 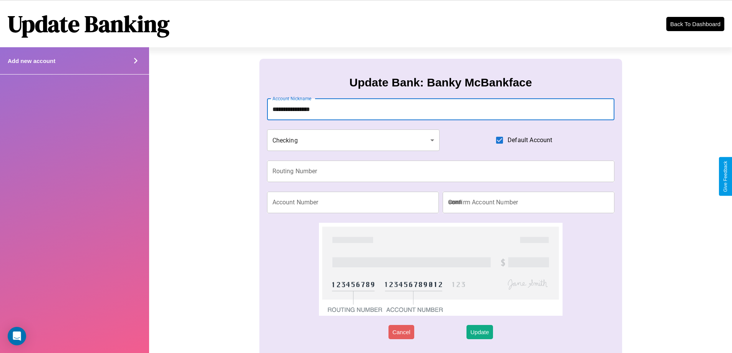 What do you see at coordinates (695, 24) in the screenshot?
I see `button: Back To Dashboard` at bounding box center [695, 24].